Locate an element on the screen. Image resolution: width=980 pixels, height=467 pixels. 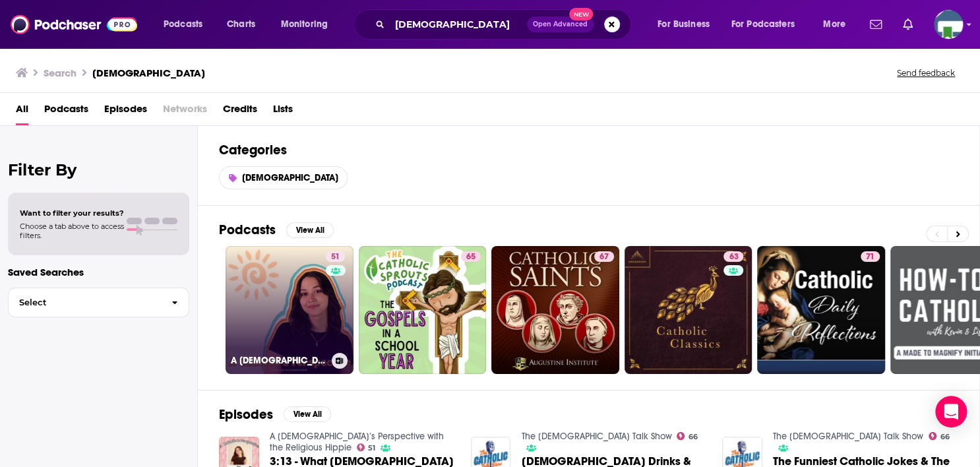
span: Select is located at coordinates (84, 302).